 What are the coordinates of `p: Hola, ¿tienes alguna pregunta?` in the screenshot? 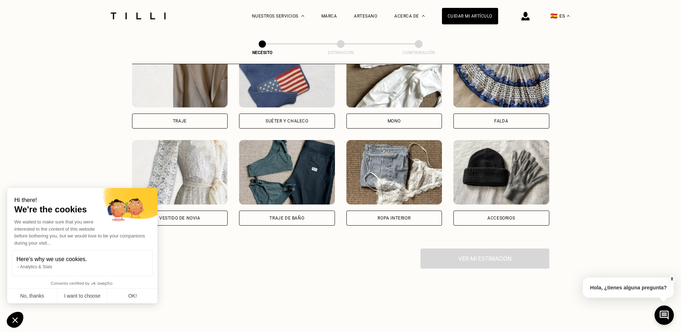 It's located at (628, 287).